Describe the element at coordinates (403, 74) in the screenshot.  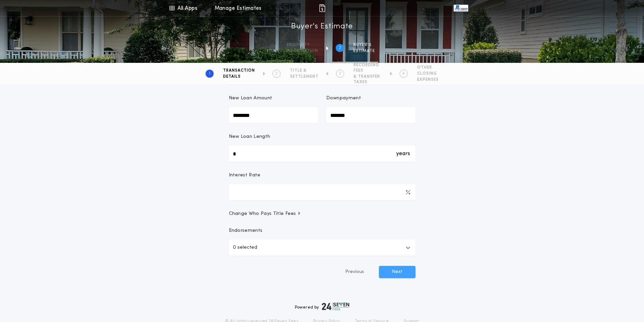
I see `h2: 4` at that location.